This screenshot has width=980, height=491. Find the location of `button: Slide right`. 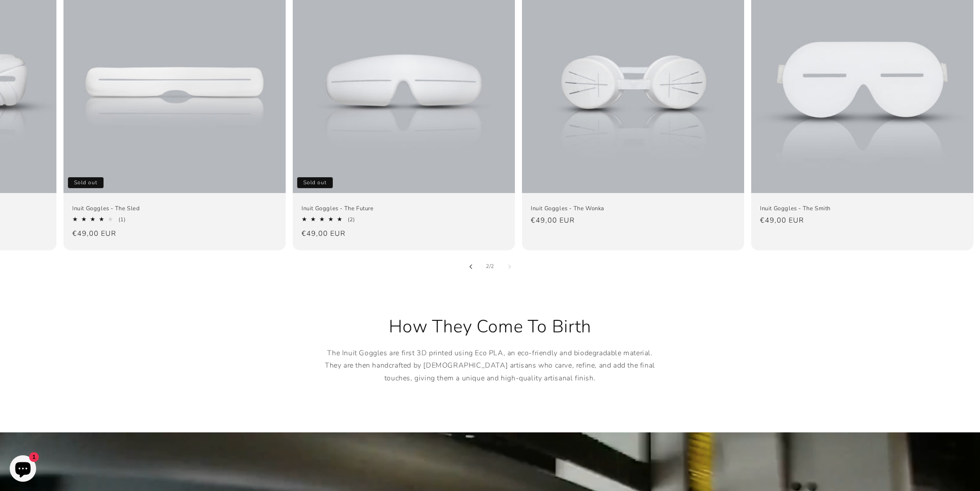

button: Slide right is located at coordinates (509, 266).